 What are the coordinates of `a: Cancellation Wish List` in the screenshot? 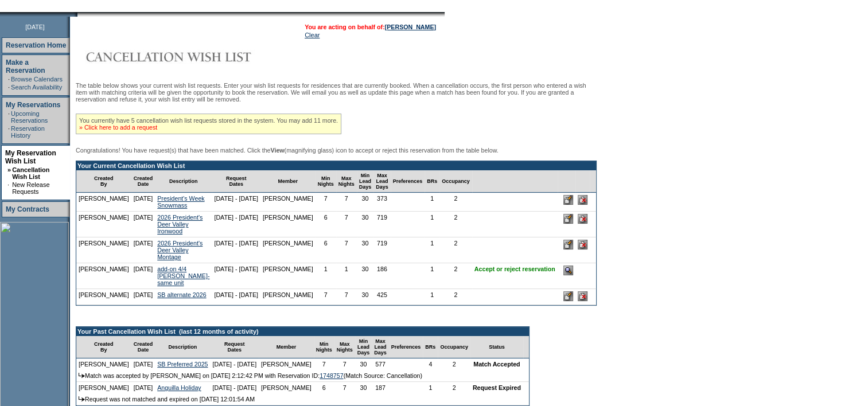 It's located at (30, 173).